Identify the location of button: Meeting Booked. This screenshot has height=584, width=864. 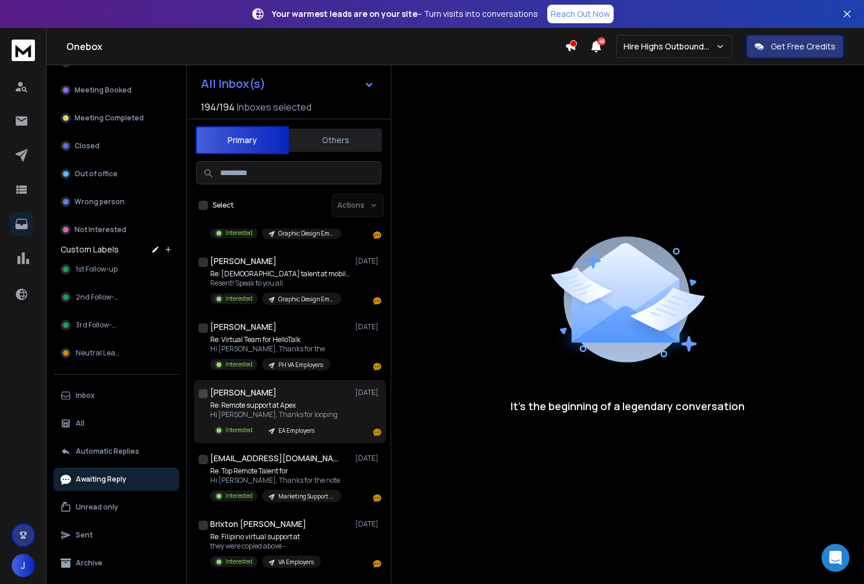
(116, 90).